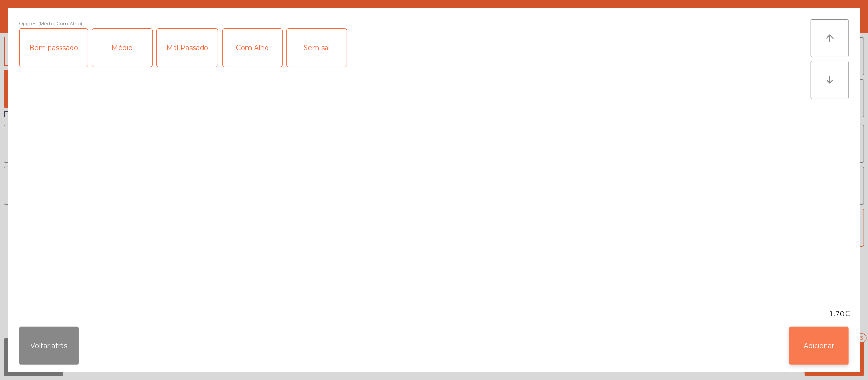  I want to click on div: Médio, so click(122, 48).